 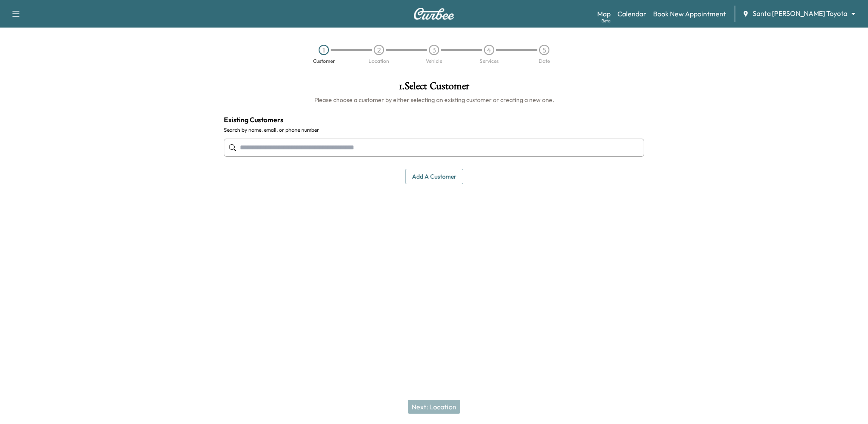 What do you see at coordinates (434, 62) in the screenshot?
I see `div: Vehicle` at bounding box center [434, 62].